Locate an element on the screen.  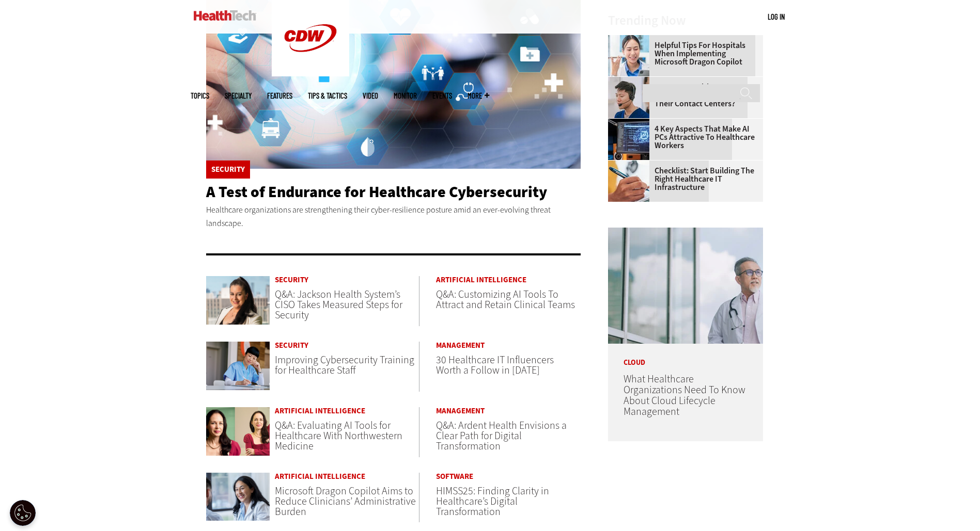
img: nurse studying on computer is located at coordinates (239, 366).